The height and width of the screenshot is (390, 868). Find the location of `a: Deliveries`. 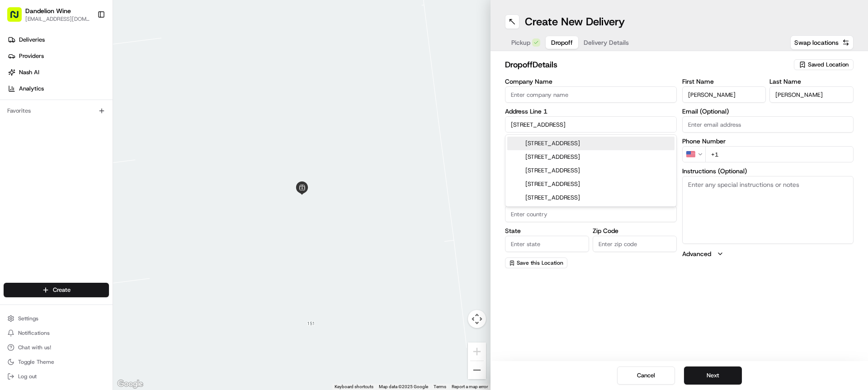

a: Deliveries is located at coordinates (58, 40).